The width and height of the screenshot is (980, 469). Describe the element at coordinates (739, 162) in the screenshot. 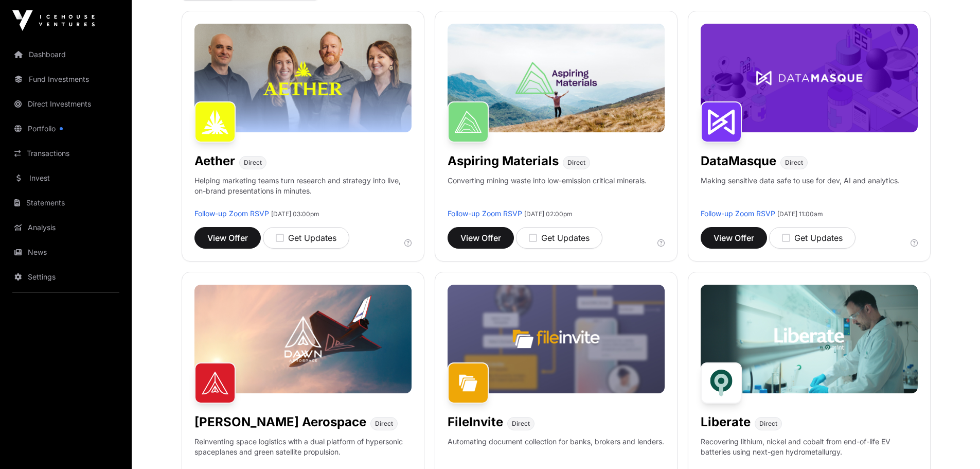

I see `h1: DataMasque` at that location.